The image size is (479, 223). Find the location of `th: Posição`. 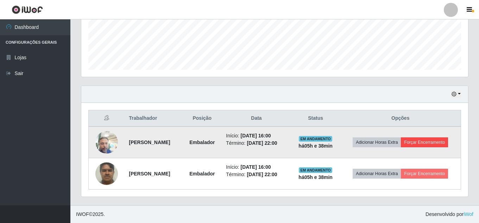

th: Posição is located at coordinates (202, 118).